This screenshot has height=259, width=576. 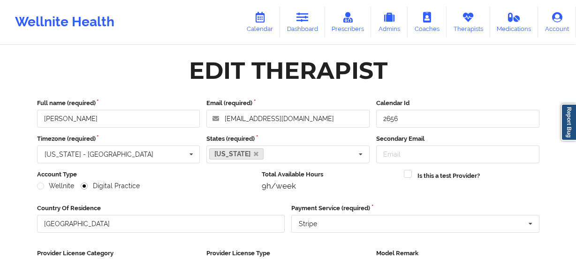 I want to click on a: Report Bug, so click(x=568, y=122).